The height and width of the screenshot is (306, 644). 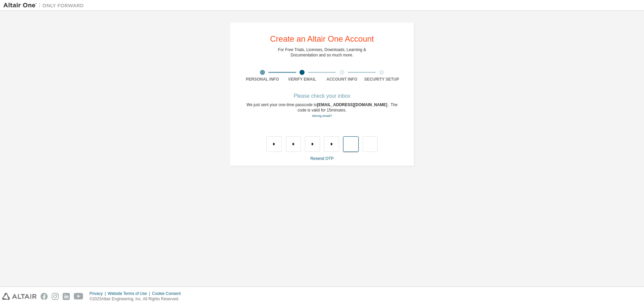 What do you see at coordinates (342, 79) in the screenshot?
I see `div: Account Info` at bounding box center [342, 79].